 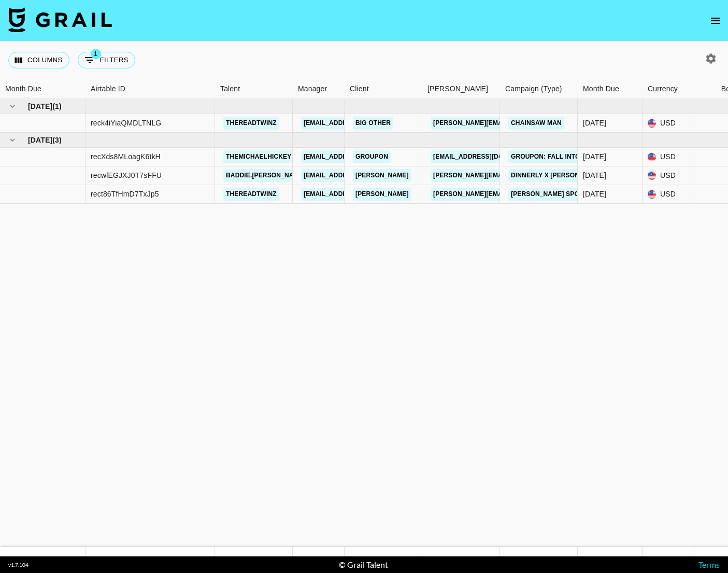 What do you see at coordinates (373, 123) in the screenshot?
I see `a: Big Other` at bounding box center [373, 123].